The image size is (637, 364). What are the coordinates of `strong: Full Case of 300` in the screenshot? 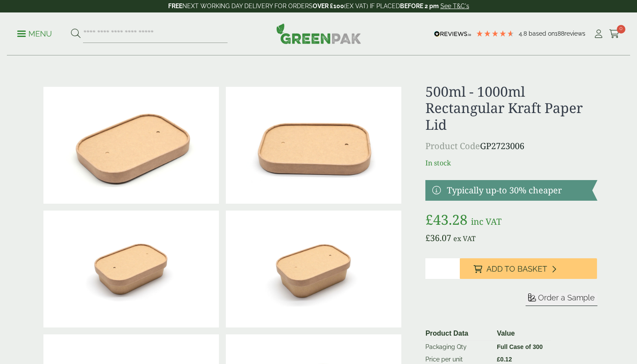 It's located at (520, 347).